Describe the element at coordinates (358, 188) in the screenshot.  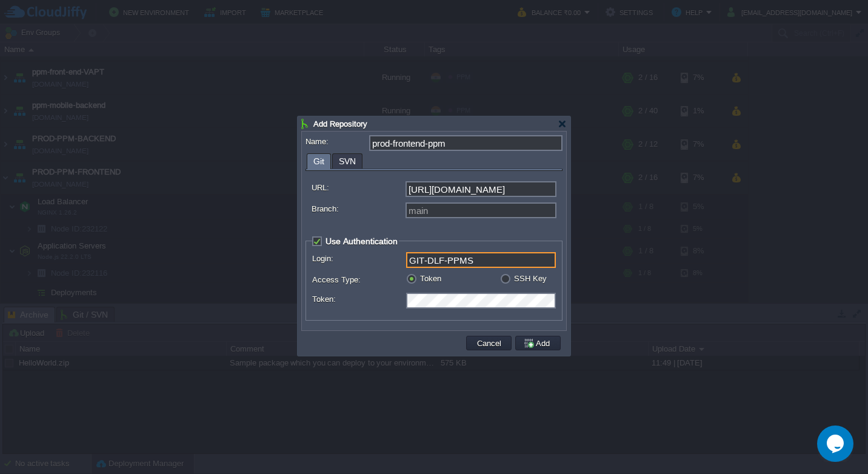
I see `label: URL:` at that location.